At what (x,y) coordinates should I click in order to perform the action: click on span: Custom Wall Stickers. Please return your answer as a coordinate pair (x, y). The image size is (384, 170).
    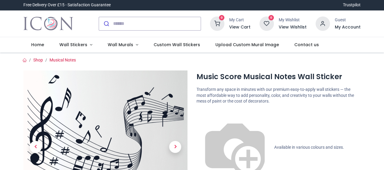
    Looking at the image, I should click on (177, 45).